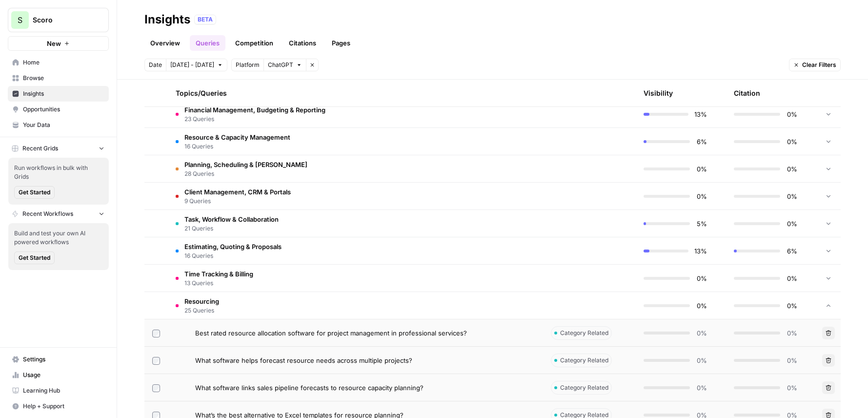 This screenshot has width=868, height=418. Describe the element at coordinates (58, 63) in the screenshot. I see `a: Home` at that location.